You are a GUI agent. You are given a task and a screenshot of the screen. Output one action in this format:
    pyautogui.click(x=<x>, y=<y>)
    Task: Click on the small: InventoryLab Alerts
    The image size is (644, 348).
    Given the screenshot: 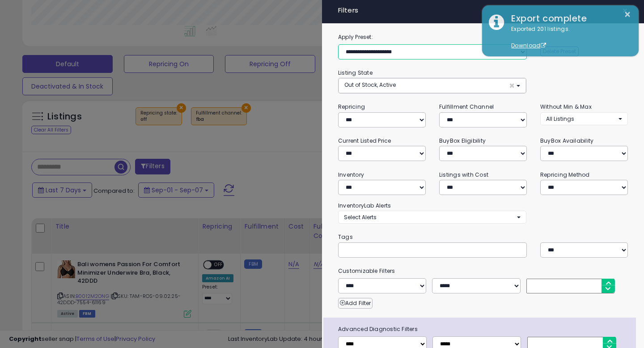 What is the action you would take?
    pyautogui.click(x=364, y=205)
    